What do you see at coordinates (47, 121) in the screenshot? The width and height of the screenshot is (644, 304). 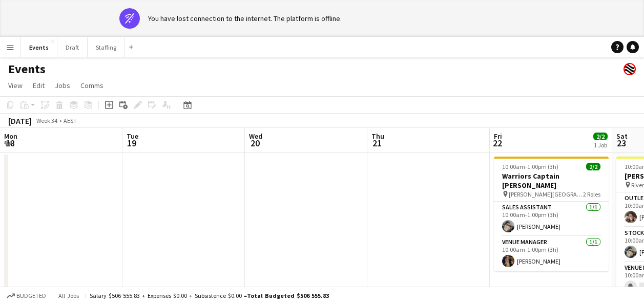 I see `span: Week 34` at bounding box center [47, 121].